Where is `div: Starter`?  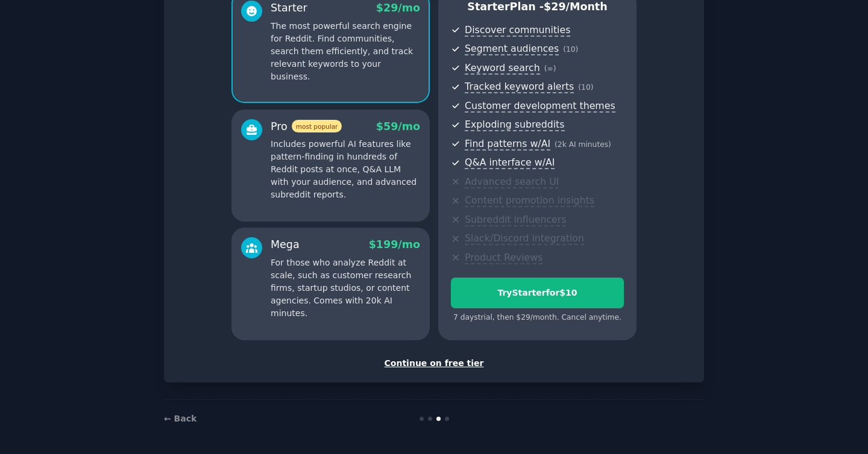
div: Starter is located at coordinates (288, 7).